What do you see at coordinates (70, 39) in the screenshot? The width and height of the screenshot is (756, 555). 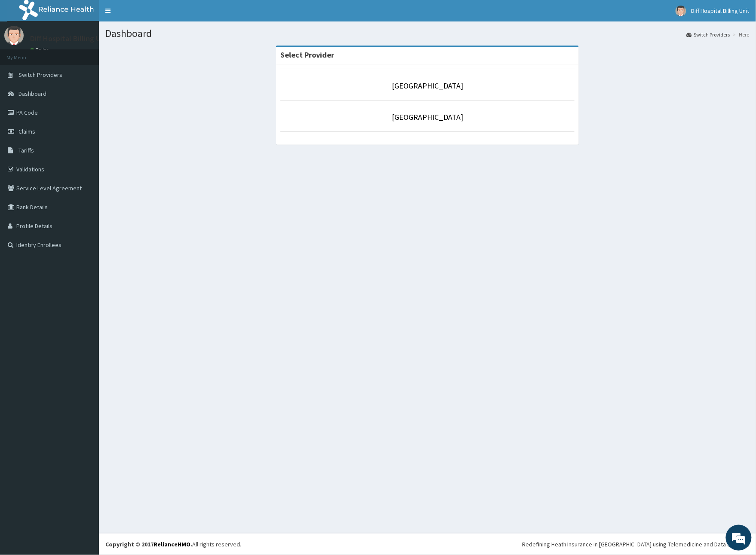 I see `p: Diff Hospital Billing Unit` at bounding box center [70, 39].